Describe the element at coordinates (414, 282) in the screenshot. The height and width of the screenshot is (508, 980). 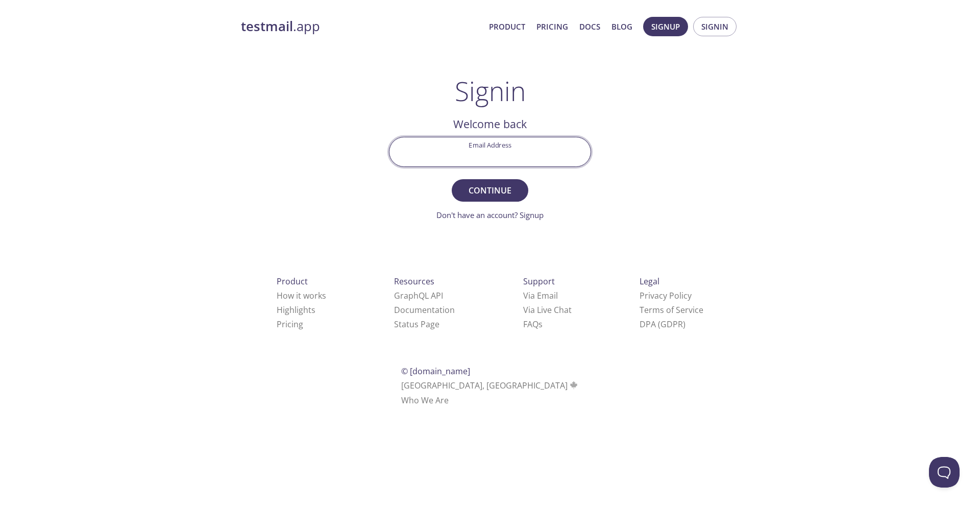
I see `span: Resources` at that location.